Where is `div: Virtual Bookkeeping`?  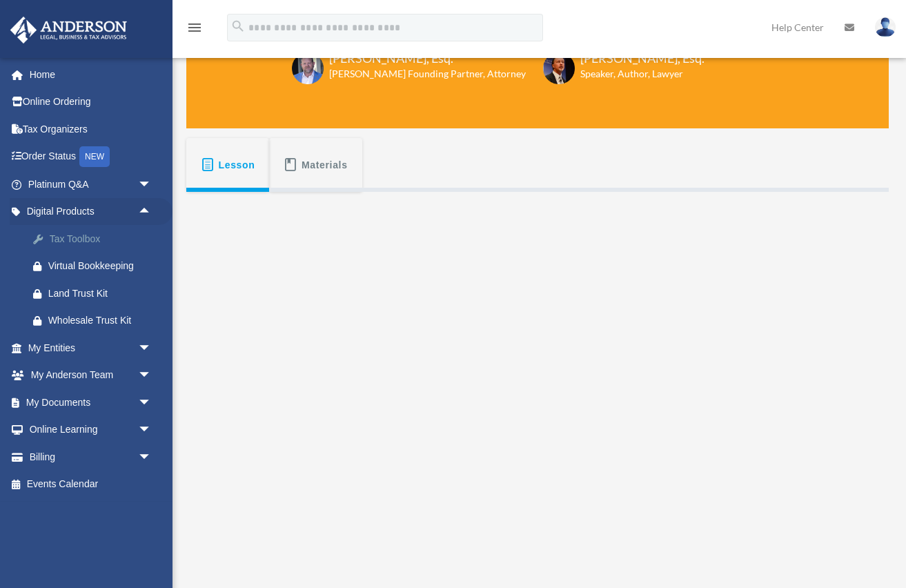
div: Virtual Bookkeeping is located at coordinates (101, 266).